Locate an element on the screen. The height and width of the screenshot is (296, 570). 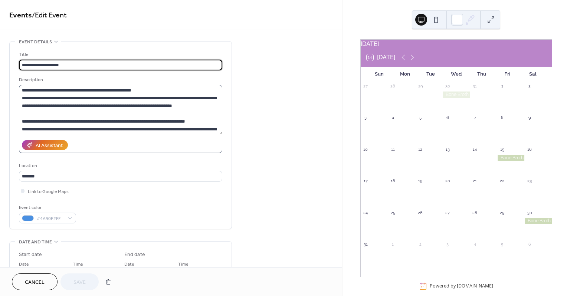
span: Cancel is located at coordinates (34, 283).